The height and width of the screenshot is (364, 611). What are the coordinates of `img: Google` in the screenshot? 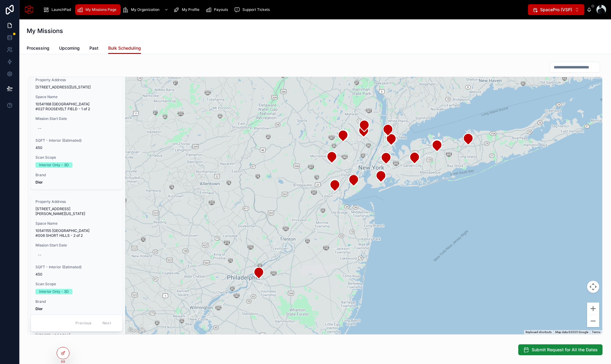 It's located at (137, 330).